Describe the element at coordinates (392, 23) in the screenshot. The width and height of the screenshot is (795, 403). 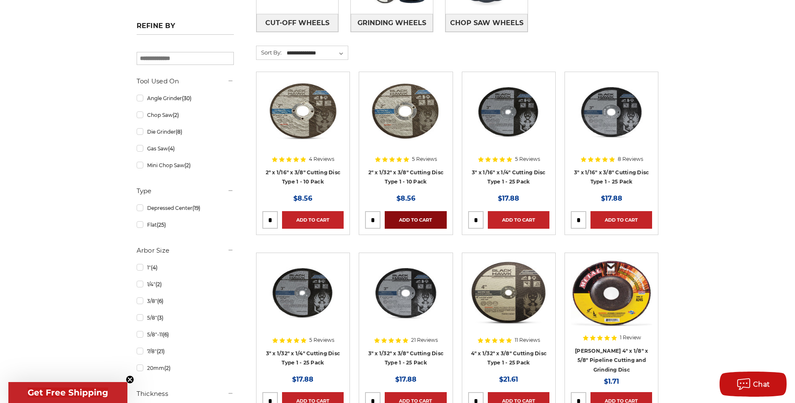
I see `span: Grinding Wheels` at that location.